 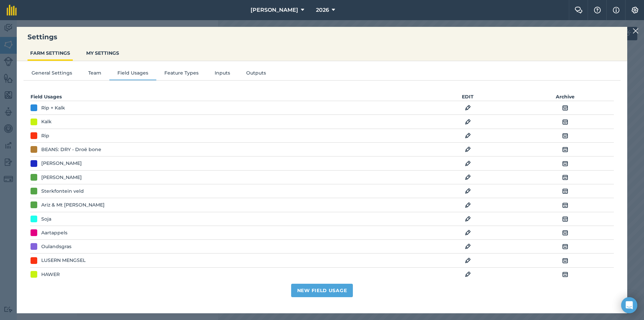 What do you see at coordinates (565, 97) in the screenshot?
I see `th: Archive` at bounding box center [565, 97].